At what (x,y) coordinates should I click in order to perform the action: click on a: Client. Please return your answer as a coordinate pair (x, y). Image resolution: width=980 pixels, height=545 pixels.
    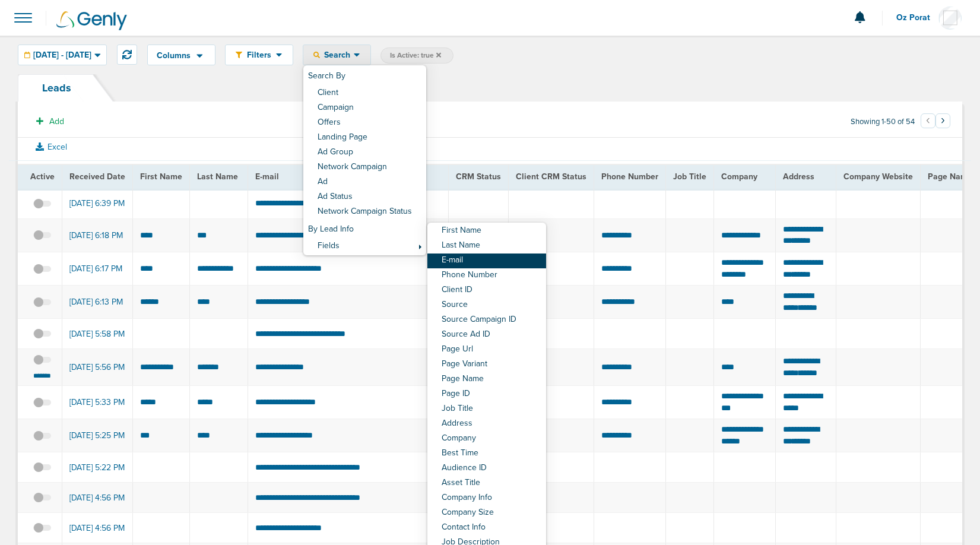
    Looking at the image, I should click on (365, 93).